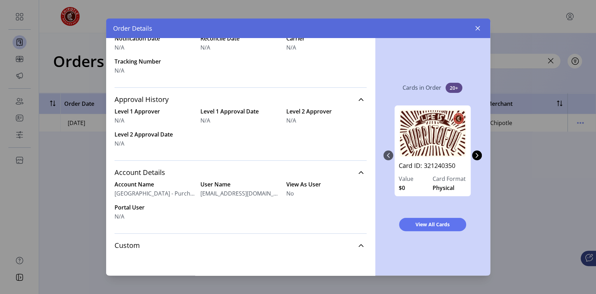 The height and width of the screenshot is (294, 596). I want to click on label: Value, so click(415, 179).